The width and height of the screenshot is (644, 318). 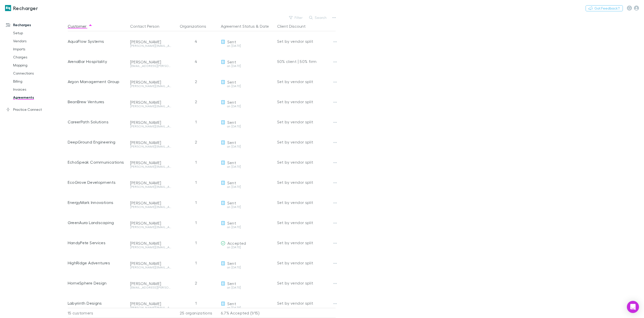 What do you see at coordinates (97, 82) in the screenshot?
I see `div: Argon Management Group` at bounding box center [97, 82].